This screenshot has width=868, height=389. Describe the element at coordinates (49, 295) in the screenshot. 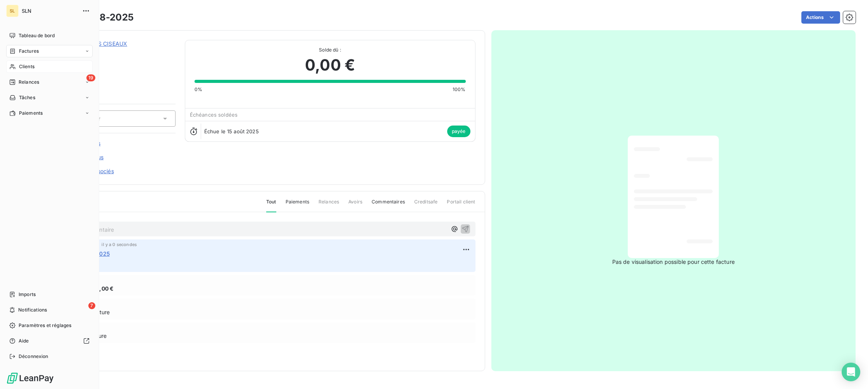

I see `a: Imports` at that location.